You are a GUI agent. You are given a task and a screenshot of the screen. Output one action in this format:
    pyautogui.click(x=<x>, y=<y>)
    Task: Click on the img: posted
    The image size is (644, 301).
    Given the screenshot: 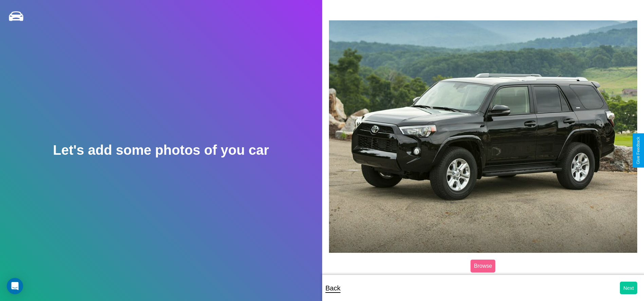 What is the action you would take?
    pyautogui.click(x=483, y=137)
    